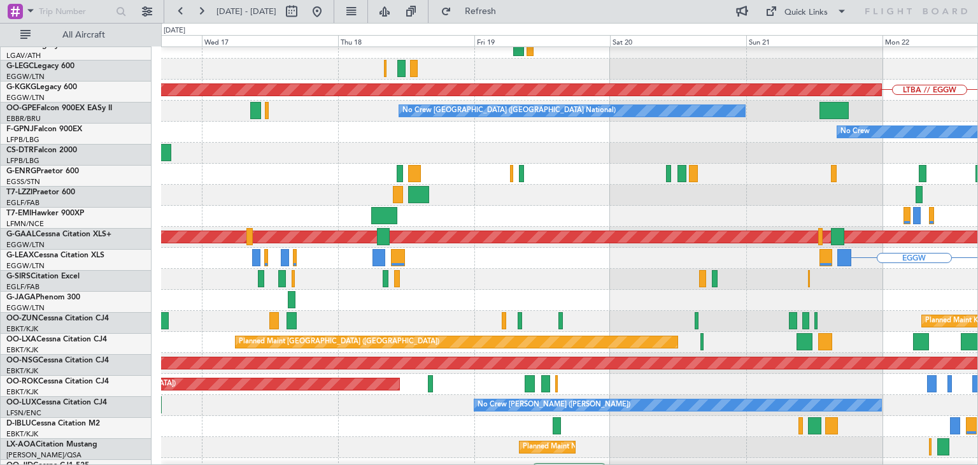  I want to click on a: G-JAGAPhenom 300, so click(43, 297).